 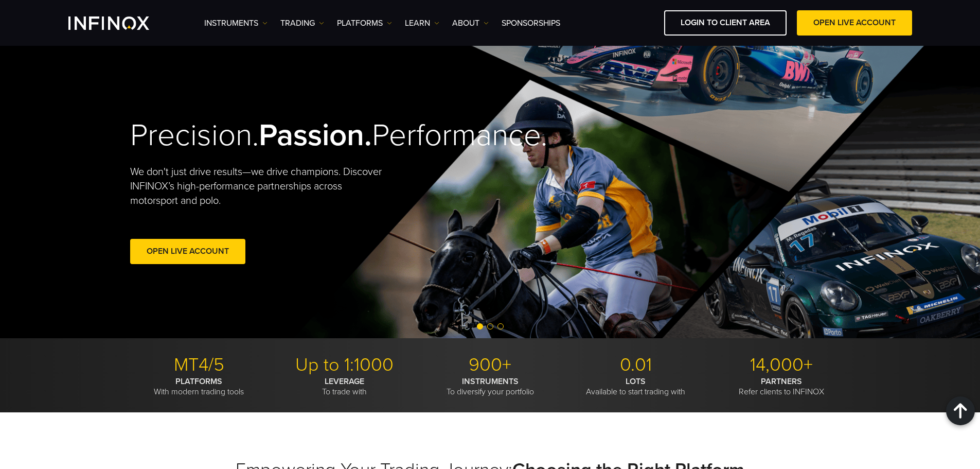 What do you see at coordinates (199, 381) in the screenshot?
I see `strong: PLATFORMS` at bounding box center [199, 381].